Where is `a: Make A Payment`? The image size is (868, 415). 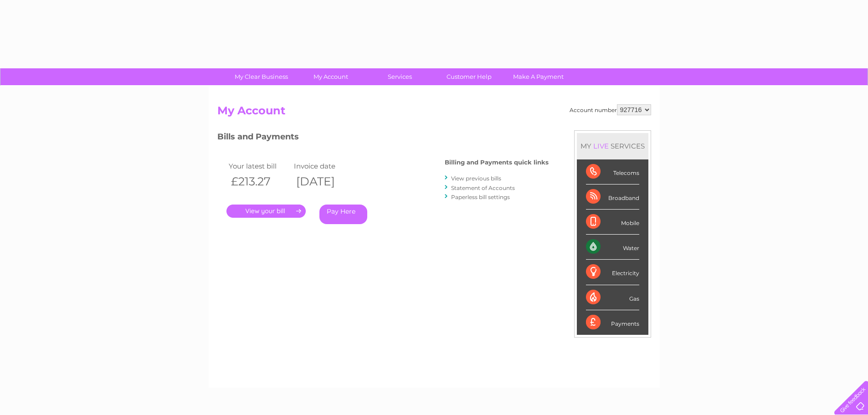
a: Make A Payment is located at coordinates (538, 76).